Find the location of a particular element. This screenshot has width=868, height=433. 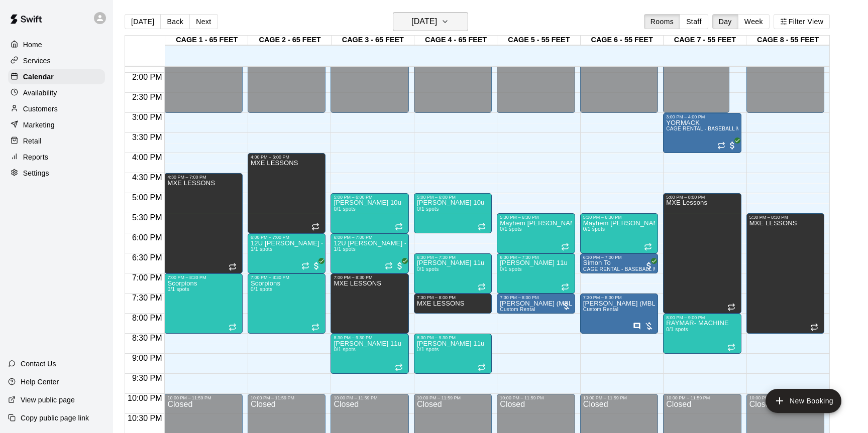

p: Copy public page link is located at coordinates (55, 418).